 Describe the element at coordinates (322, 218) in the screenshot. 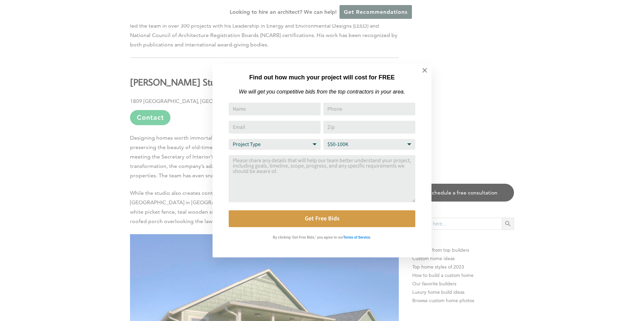

I see `button: Get Free Bids` at that location.